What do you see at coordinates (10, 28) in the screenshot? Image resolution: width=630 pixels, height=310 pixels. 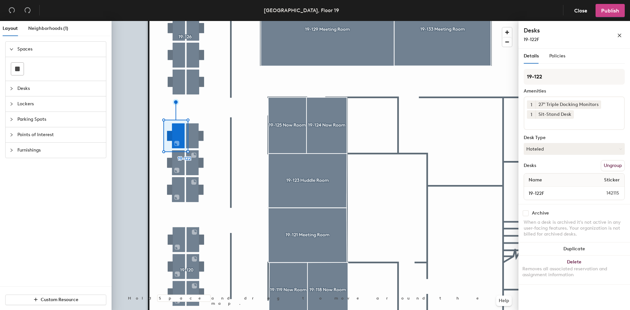 I see `span: Layout` at bounding box center [10, 28].